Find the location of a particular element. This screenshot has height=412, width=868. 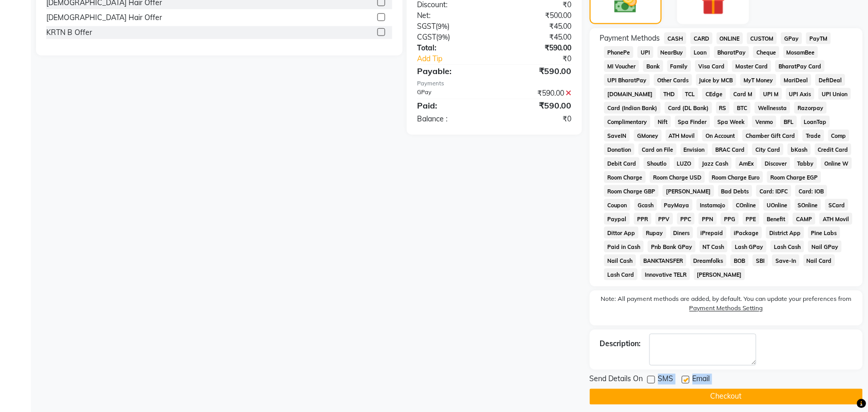

div: Balance : is located at coordinates (452, 119).